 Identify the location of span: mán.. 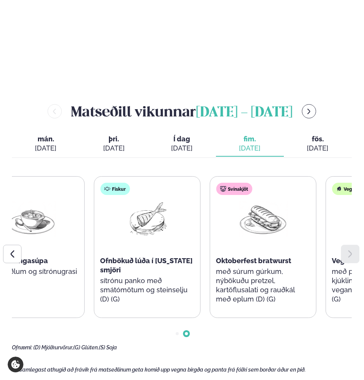
(46, 139).